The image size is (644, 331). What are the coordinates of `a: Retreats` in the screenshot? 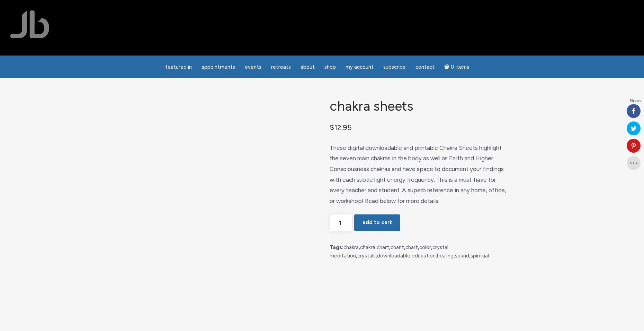 It's located at (281, 67).